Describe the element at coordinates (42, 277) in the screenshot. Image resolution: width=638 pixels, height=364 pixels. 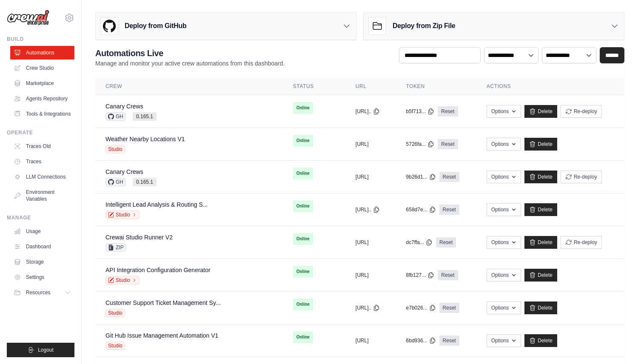
I see `a: Settings` at that location.